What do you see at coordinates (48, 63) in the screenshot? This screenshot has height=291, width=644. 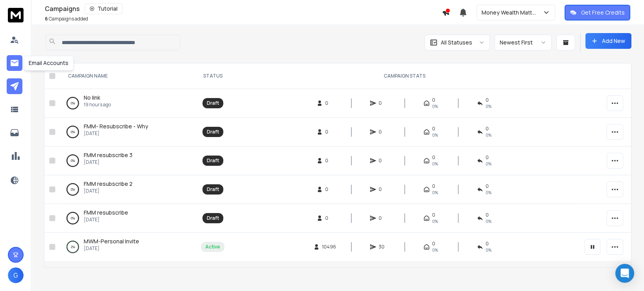 I see `div: Email Accounts` at bounding box center [48, 63].